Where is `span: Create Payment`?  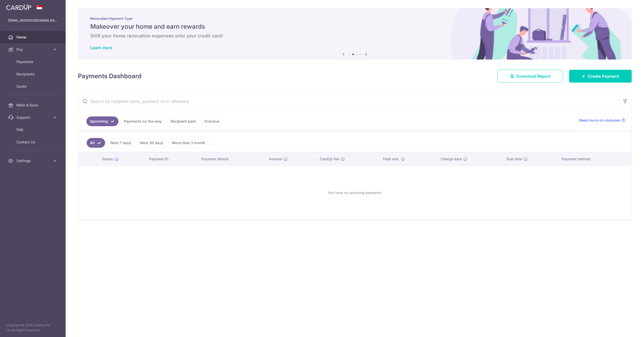
span: Create Payment is located at coordinates (603, 76).